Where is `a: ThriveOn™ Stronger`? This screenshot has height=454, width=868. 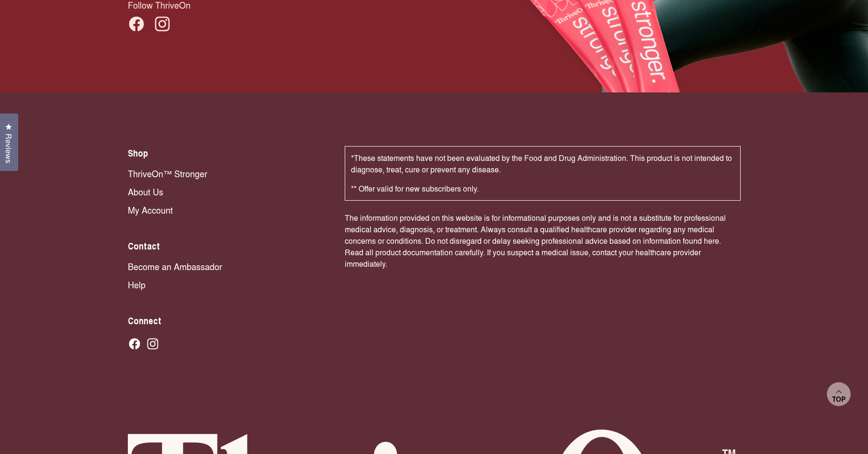
a: ThriveOn™ Stronger is located at coordinates (226, 173).